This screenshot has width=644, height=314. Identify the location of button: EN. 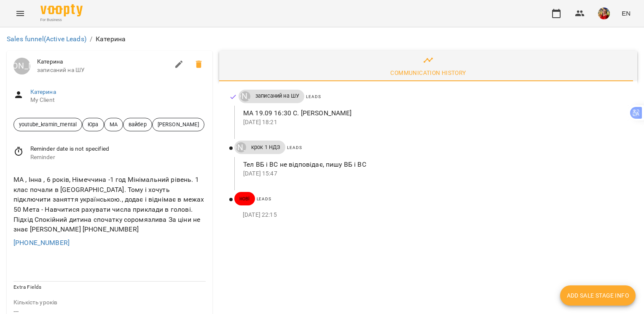
(626, 13).